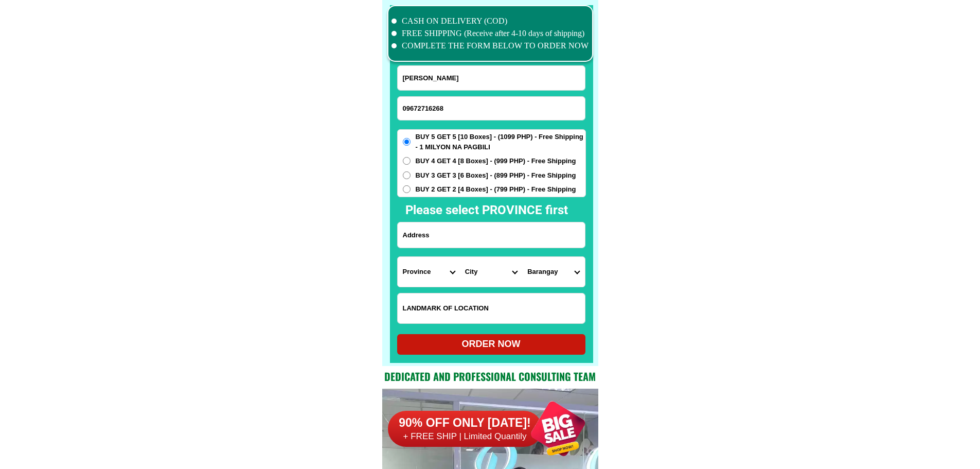  Describe the element at coordinates (491, 78) in the screenshot. I see `input: Input full_name` at that location.